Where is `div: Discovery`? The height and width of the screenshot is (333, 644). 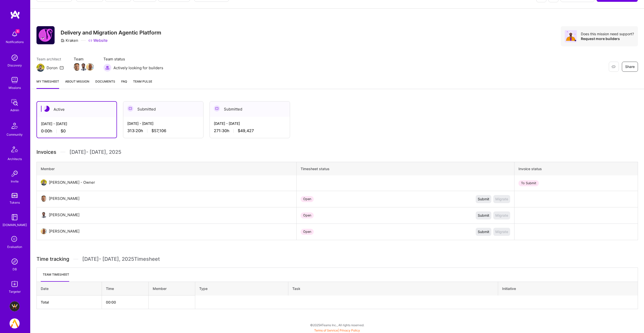
div: Discovery is located at coordinates (14, 65).